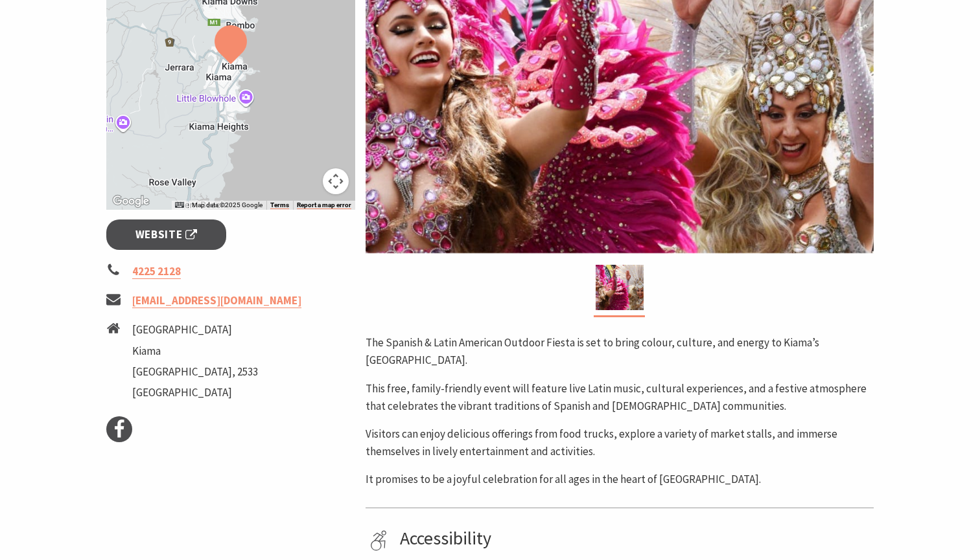 This screenshot has width=980, height=560. I want to click on a: Report a map error, so click(324, 205).